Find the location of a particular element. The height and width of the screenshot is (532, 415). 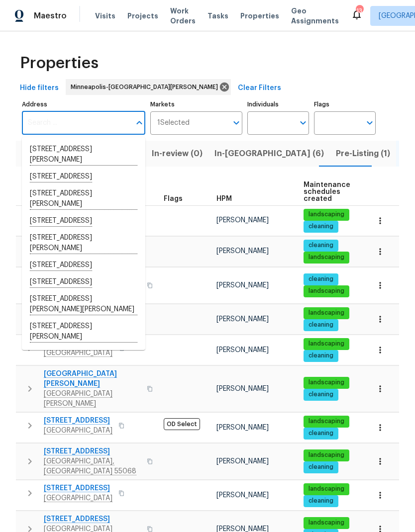

span: 1 Selected is located at coordinates (173, 123).